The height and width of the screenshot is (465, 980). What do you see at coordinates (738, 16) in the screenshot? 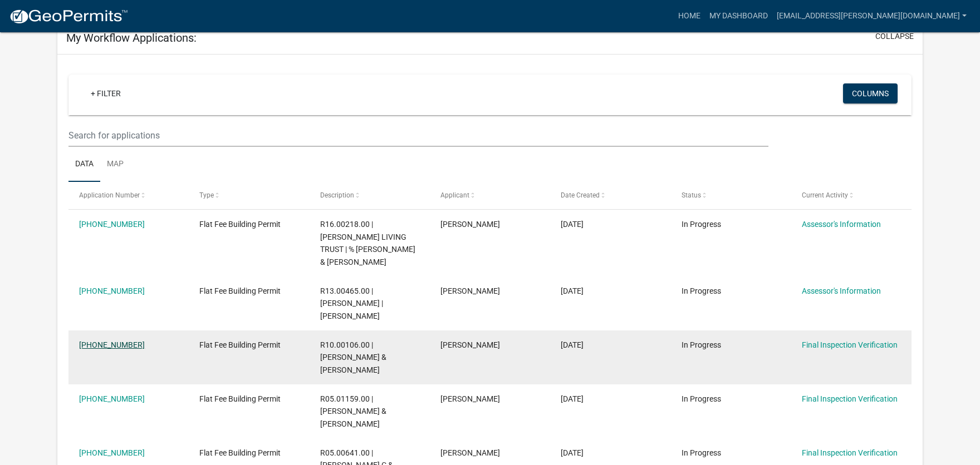
I see `a: My Dashboard` at bounding box center [738, 16].